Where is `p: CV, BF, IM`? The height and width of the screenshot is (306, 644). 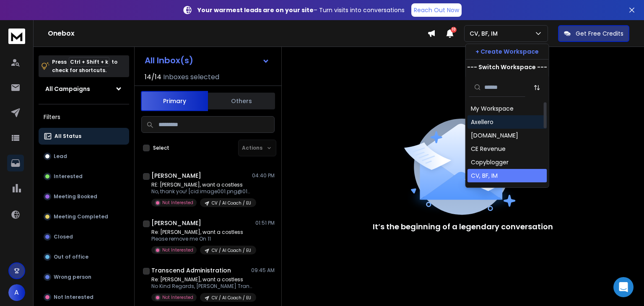
p: CV, BF, IM is located at coordinates (485, 33).